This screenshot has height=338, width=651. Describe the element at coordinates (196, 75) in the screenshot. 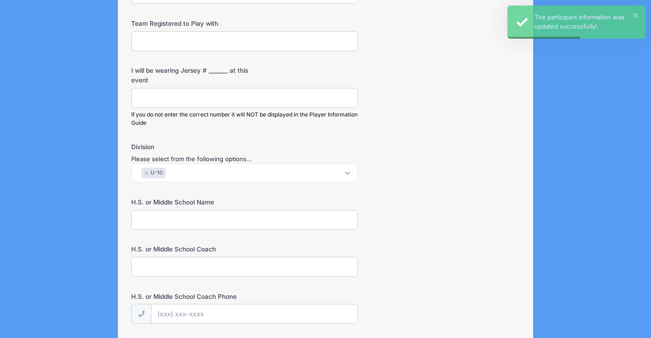

I see `label: I will be wearing Jersey # _______ at this event` at that location.